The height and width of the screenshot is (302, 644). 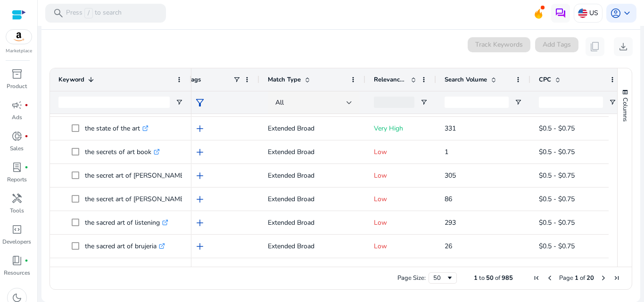 What do you see at coordinates (117, 128) in the screenshot?
I see `p: the state of the art` at bounding box center [117, 128].